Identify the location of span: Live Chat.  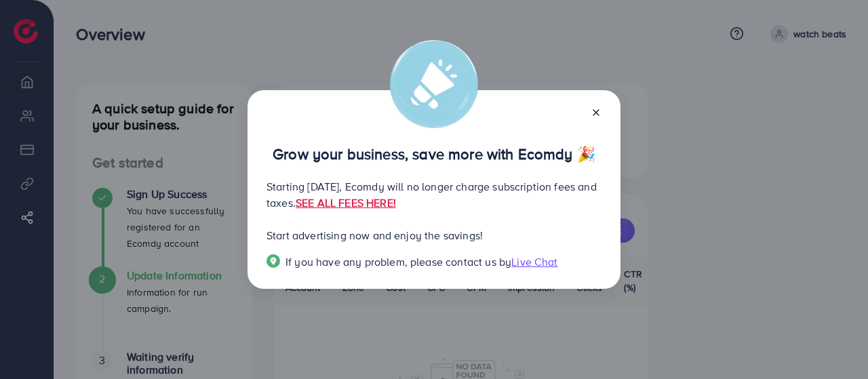
(534, 262).